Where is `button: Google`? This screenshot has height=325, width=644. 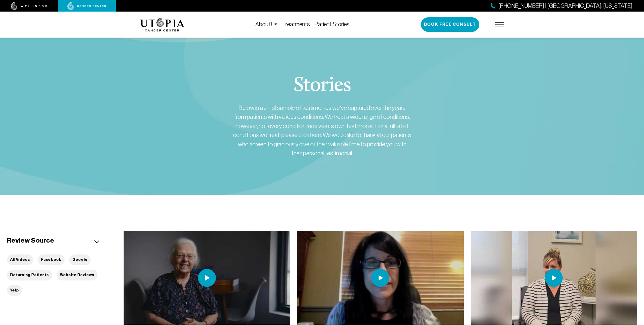
button: Google is located at coordinates (80, 260).